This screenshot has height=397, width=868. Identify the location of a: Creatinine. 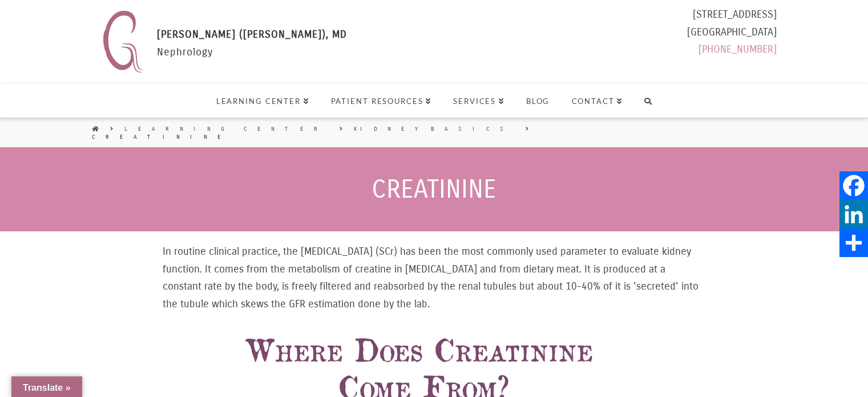
(161, 137).